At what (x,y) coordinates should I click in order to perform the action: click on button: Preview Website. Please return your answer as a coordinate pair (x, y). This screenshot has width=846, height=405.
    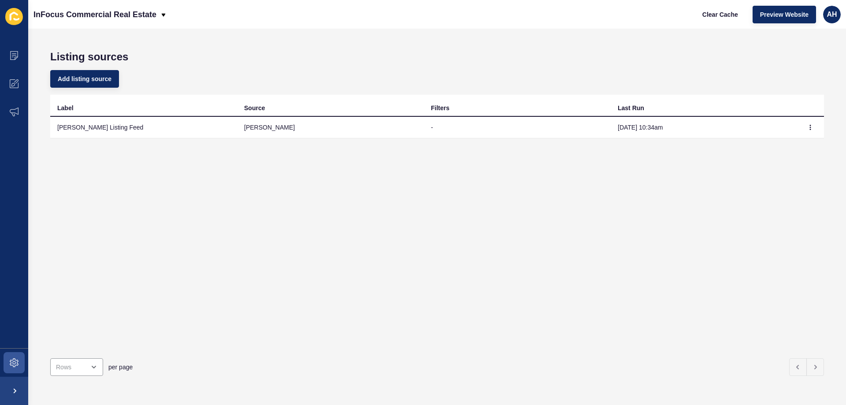
    Looking at the image, I should click on (785, 15).